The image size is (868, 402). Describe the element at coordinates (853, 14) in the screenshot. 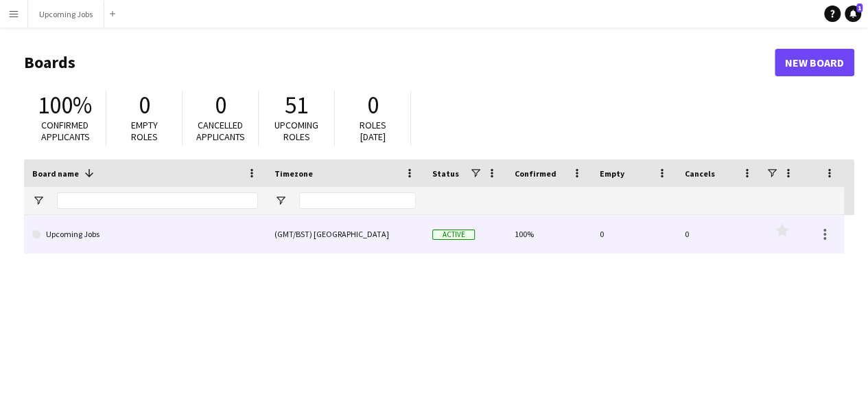

I see `a: 1` at that location.